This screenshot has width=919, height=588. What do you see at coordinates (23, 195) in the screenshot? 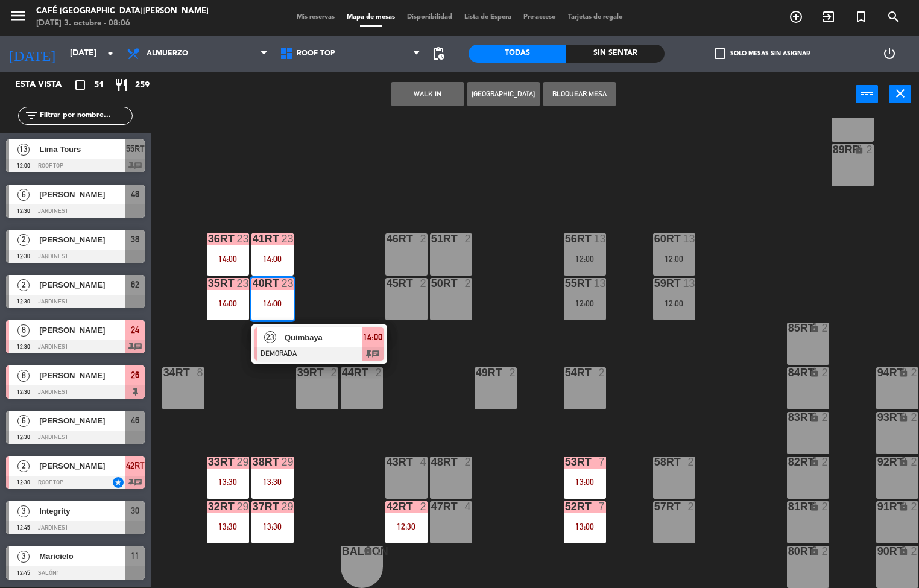
I see `span: 6` at bounding box center [23, 195].